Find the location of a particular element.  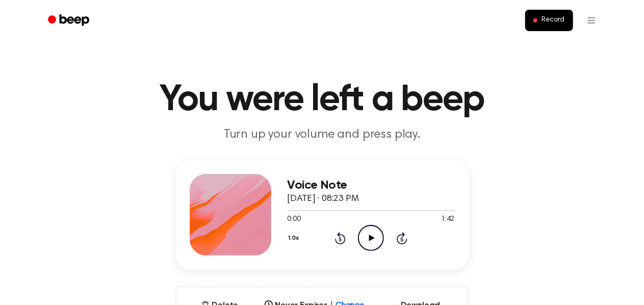

button: Record is located at coordinates (549, 21).